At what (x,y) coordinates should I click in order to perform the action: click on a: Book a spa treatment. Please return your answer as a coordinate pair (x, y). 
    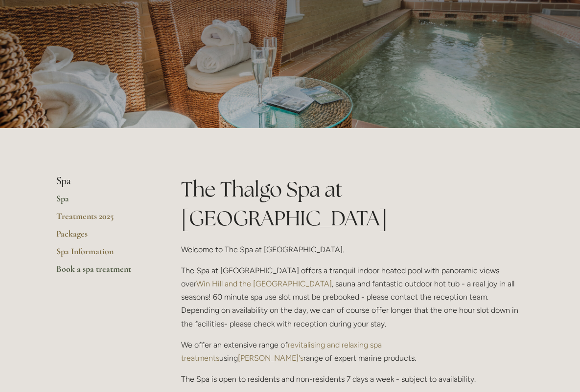
    Looking at the image, I should click on (103, 272).